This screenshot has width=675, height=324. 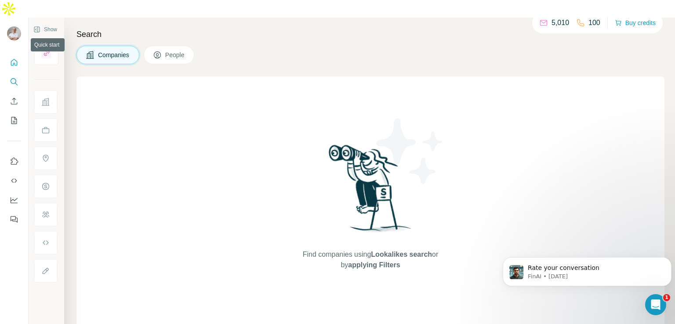 I want to click on button: Show, so click(x=45, y=29).